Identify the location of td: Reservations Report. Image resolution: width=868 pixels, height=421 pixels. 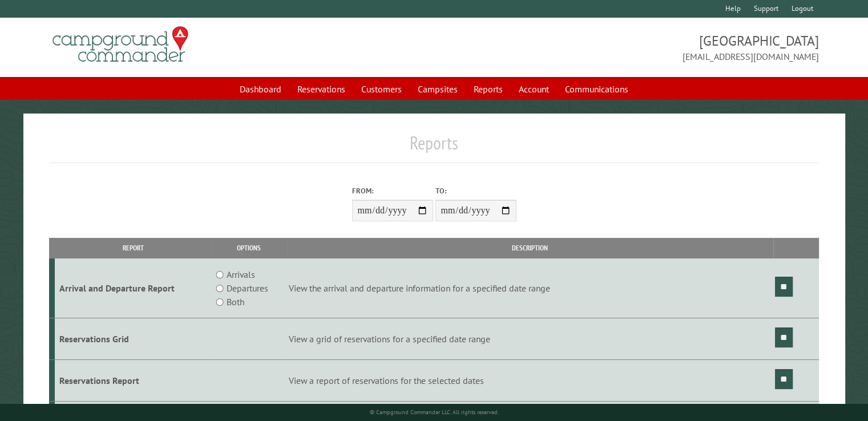
(133, 380).